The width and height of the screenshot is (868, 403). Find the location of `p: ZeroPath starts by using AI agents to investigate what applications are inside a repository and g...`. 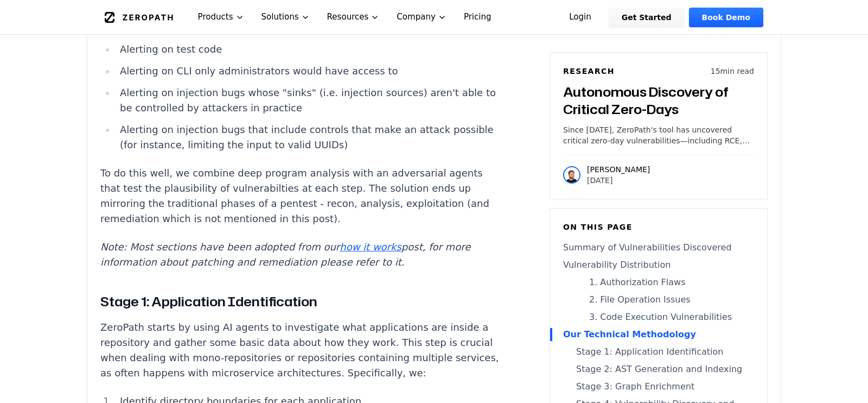

p: ZeroPath starts by using AI agents to investigate what applications are inside a repository and g... is located at coordinates (303, 350).